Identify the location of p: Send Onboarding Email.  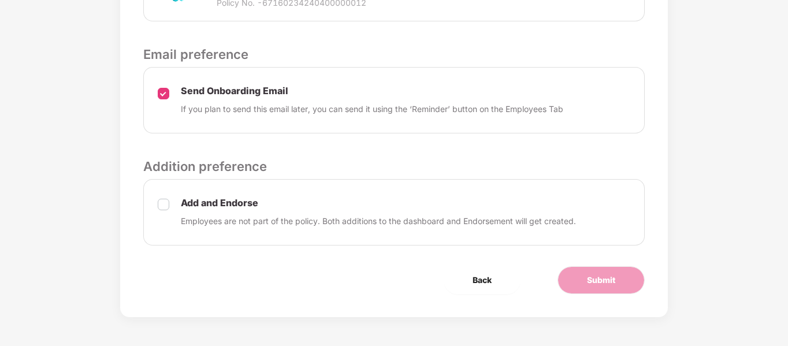
(372, 91).